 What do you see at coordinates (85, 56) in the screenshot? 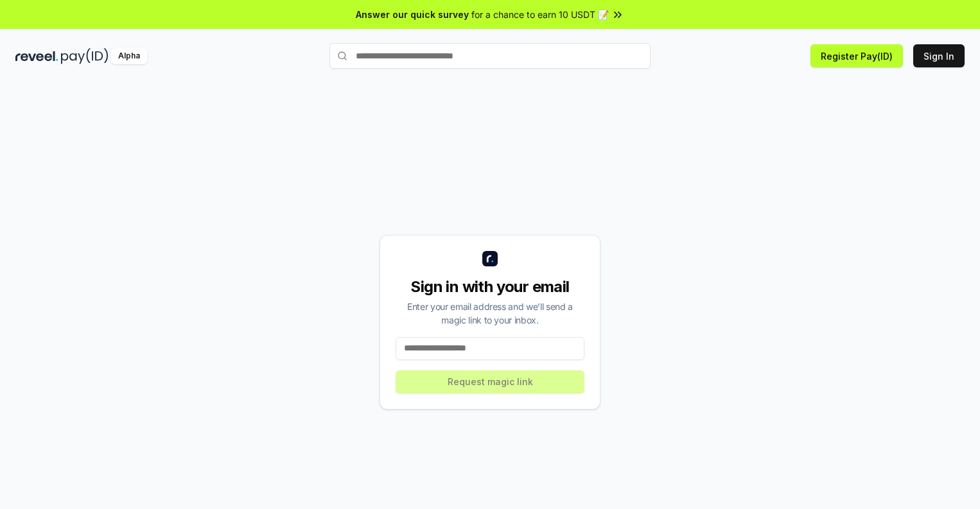
I see `img: pay_id` at bounding box center [85, 56].